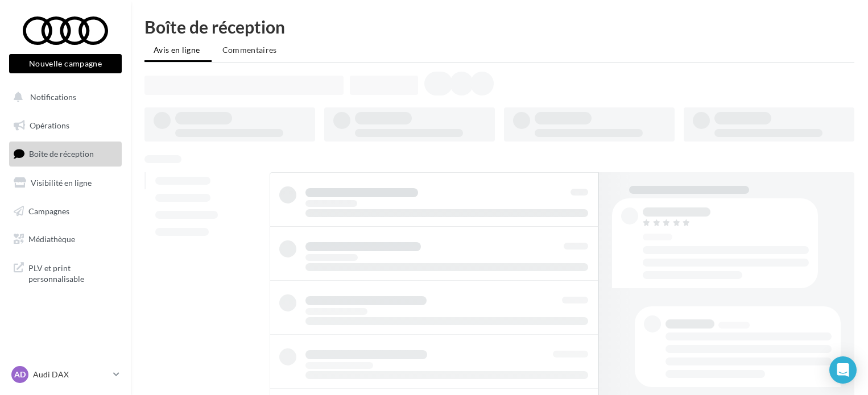 Image resolution: width=868 pixels, height=395 pixels. I want to click on span: Notifications, so click(53, 97).